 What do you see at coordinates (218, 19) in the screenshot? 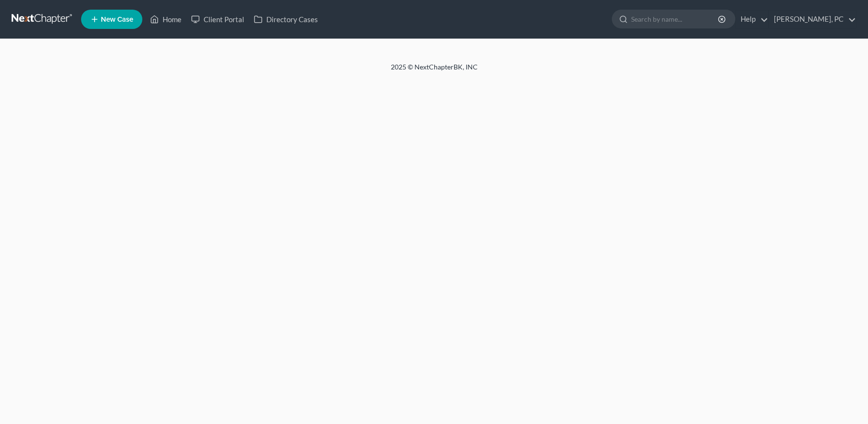
I see `a: Client Portal` at bounding box center [218, 19].